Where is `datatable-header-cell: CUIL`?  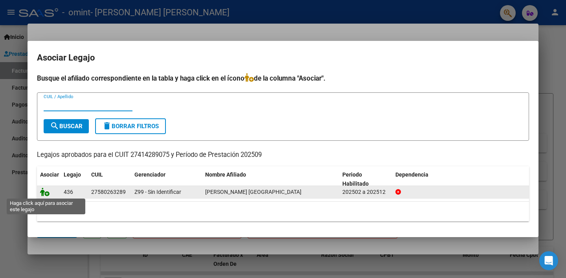 datatable-header-cell: CUIL is located at coordinates (110, 179).